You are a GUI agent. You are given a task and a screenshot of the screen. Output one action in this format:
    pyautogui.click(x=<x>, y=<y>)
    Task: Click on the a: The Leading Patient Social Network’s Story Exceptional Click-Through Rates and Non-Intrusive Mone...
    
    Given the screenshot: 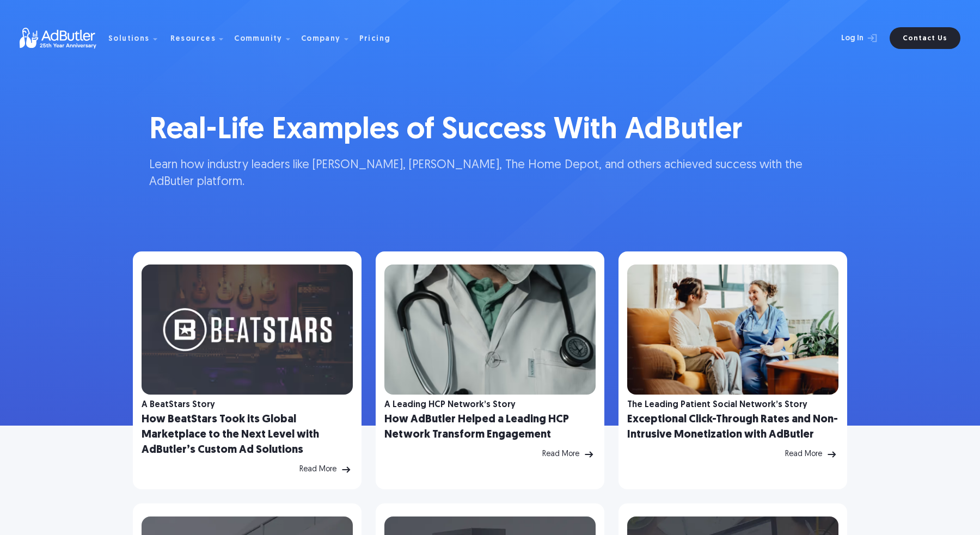 What is the action you would take?
    pyautogui.click(x=733, y=370)
    